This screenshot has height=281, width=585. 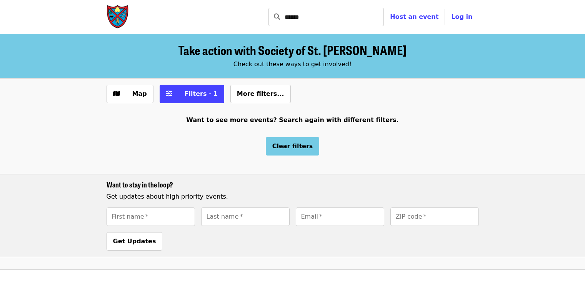 I want to click on span: Map, so click(x=140, y=93).